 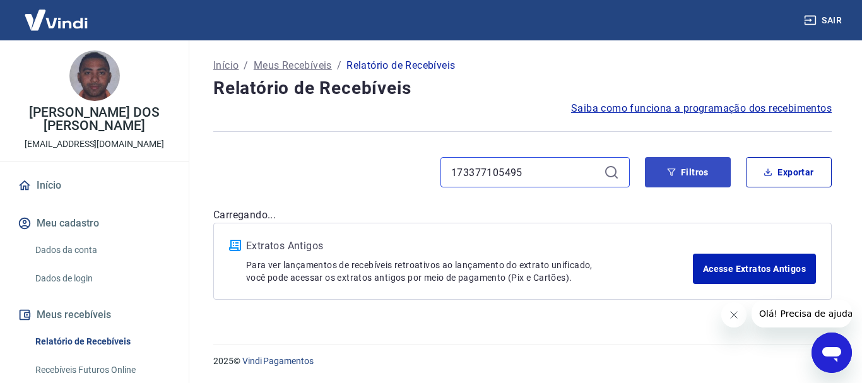 What do you see at coordinates (754, 269) in the screenshot?
I see `a: Acesse Extratos Antigos` at bounding box center [754, 269].